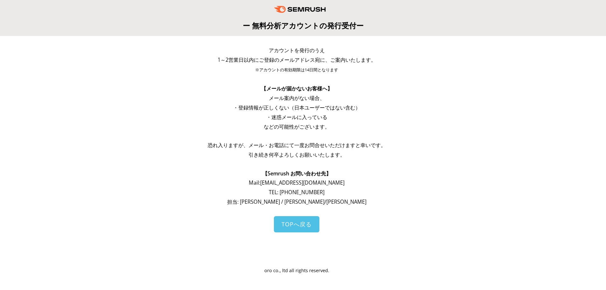  Describe the element at coordinates (297, 60) in the screenshot. I see `span: 1～2営業日以内にご登録のメールアドレス宛に、ご案内いたします。` at that location.